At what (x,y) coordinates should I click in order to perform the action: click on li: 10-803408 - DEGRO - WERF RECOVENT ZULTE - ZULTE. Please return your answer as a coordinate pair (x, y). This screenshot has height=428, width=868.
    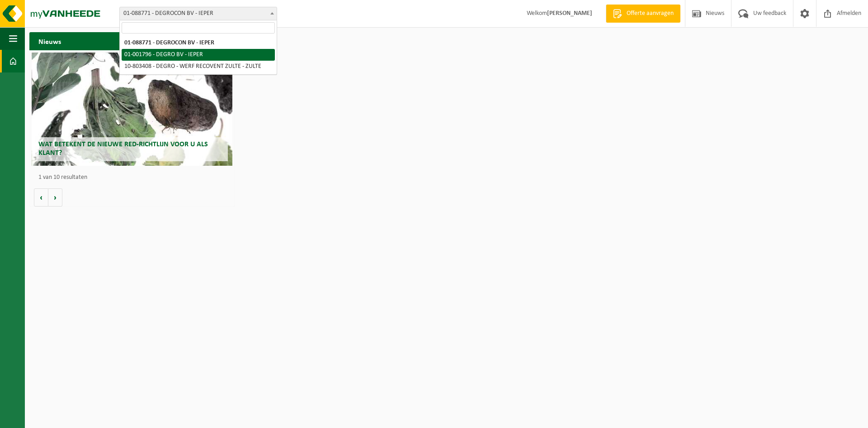
    Looking at the image, I should click on (198, 67).